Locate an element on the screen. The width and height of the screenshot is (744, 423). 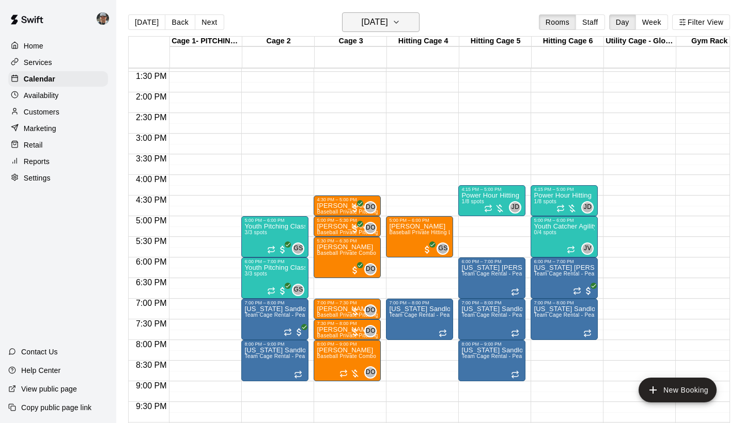
button: Day is located at coordinates (622, 22).